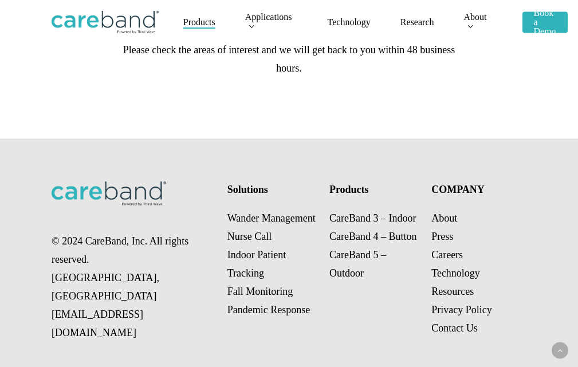  I want to click on h4: Solutions, so click(274, 190).